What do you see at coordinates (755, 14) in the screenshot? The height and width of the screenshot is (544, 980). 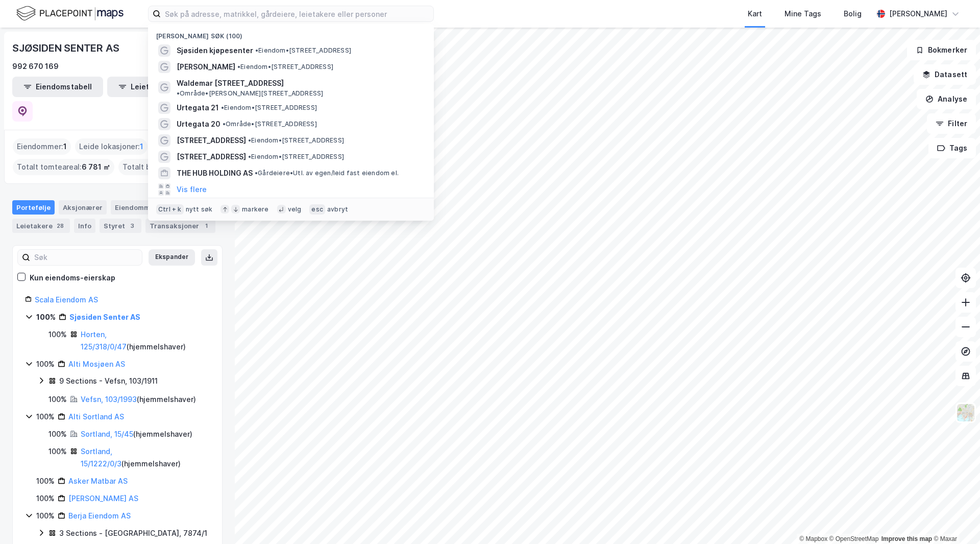 I see `div: Kart` at bounding box center [755, 14].